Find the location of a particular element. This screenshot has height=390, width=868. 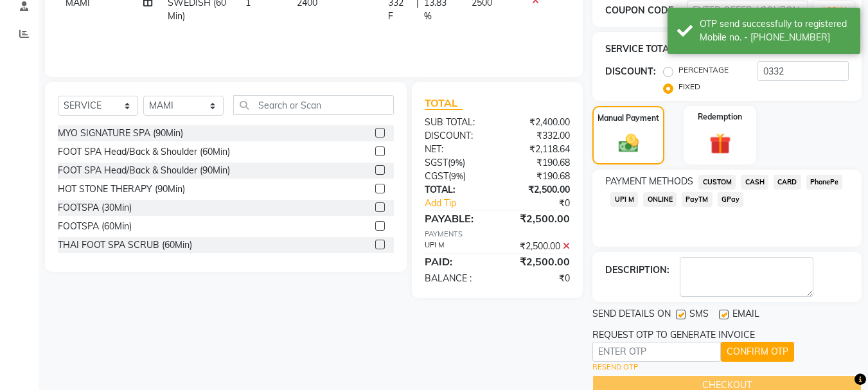

div: COUPON CODE is located at coordinates (646, 10).